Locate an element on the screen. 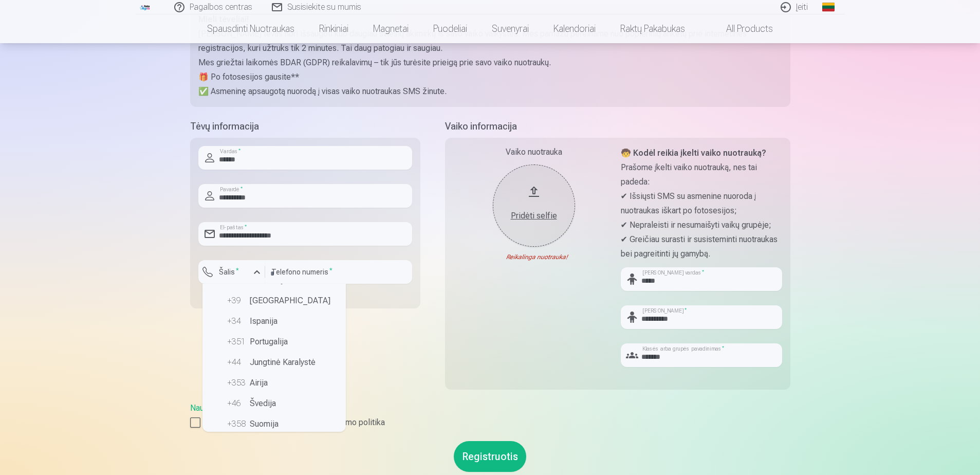 The width and height of the screenshot is (980, 475). li: Suomija is located at coordinates (274, 425).